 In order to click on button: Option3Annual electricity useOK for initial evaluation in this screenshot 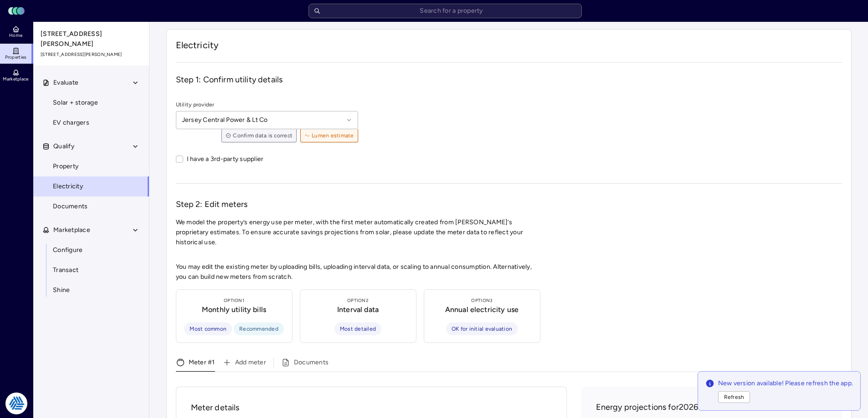, I will do `click(482, 316)`.